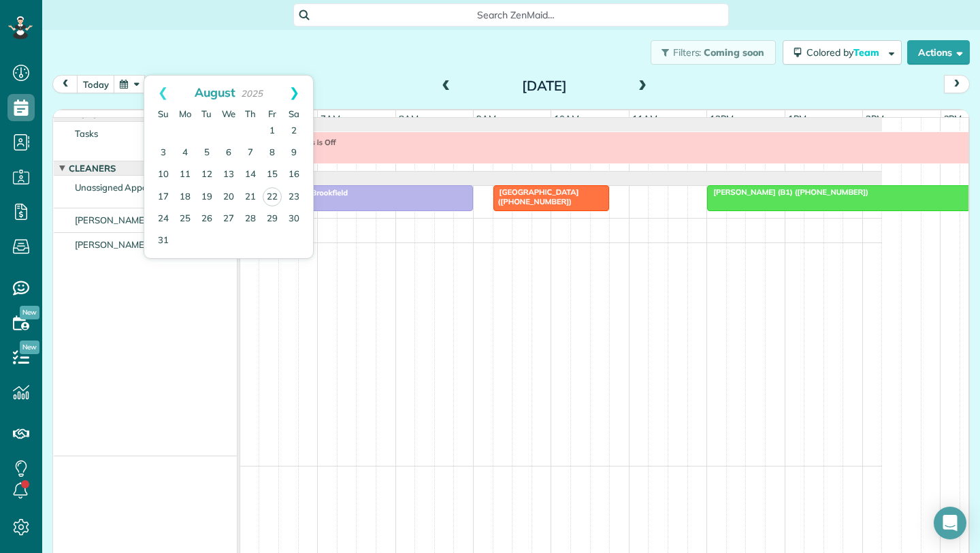  What do you see at coordinates (96, 83) in the screenshot?
I see `button: today` at bounding box center [96, 83].